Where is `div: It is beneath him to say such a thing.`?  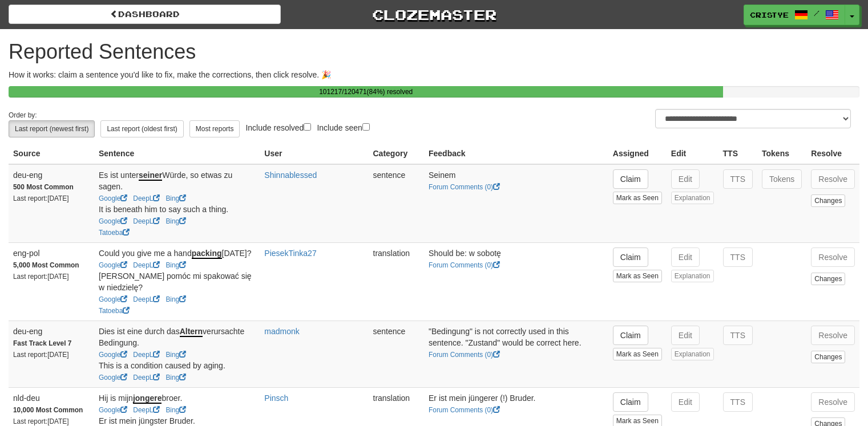 div: It is beneath him to say such a thing. is located at coordinates (177, 210).